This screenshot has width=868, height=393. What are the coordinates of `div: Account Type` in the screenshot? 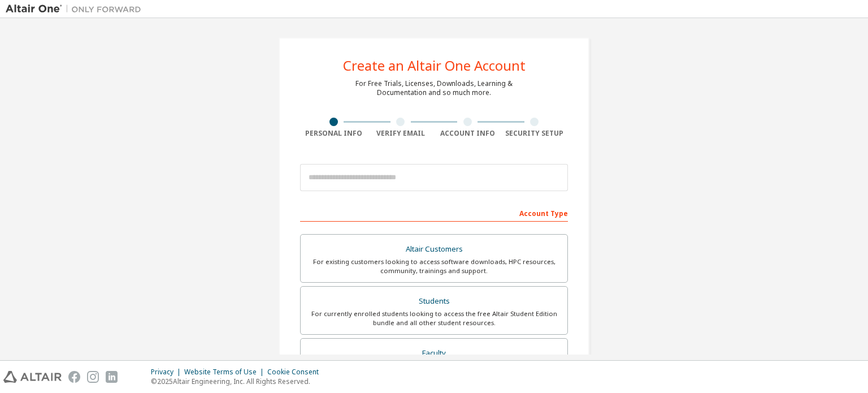 It's located at (434, 212).